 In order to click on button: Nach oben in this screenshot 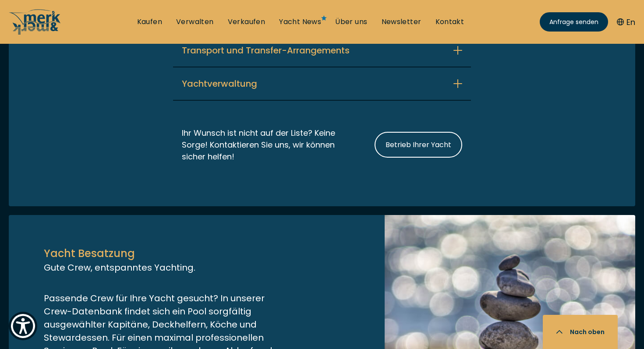, I will do `click(580, 332)`.